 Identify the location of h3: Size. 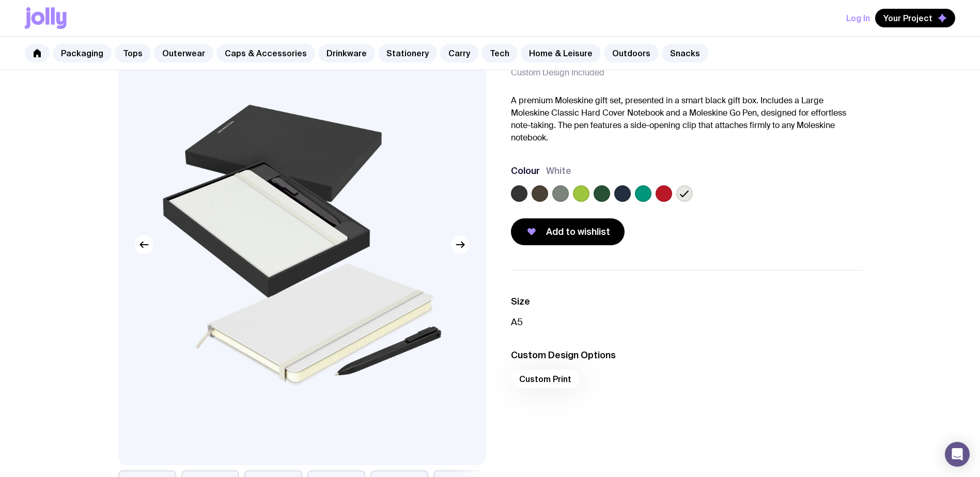
(687, 302).